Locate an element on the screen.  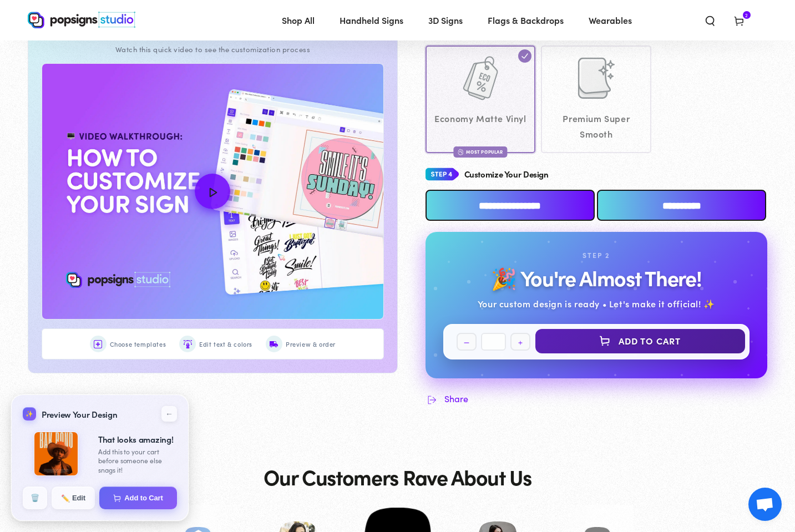
span: Edit text & colors is located at coordinates (226, 344).